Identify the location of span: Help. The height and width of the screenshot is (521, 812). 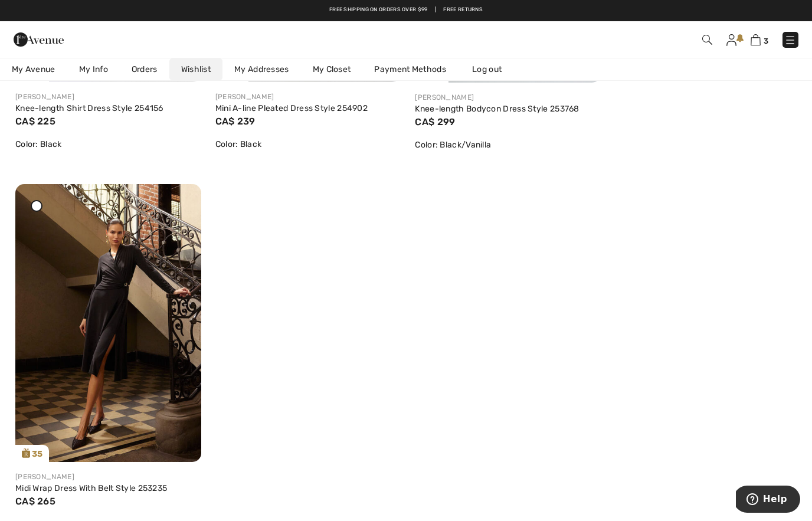
(39, 14).